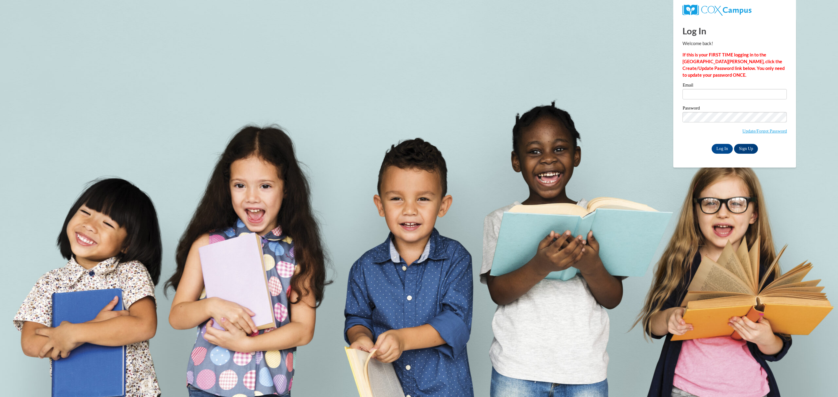 This screenshot has width=838, height=397. Describe the element at coordinates (734, 31) in the screenshot. I see `h1: Log In` at that location.